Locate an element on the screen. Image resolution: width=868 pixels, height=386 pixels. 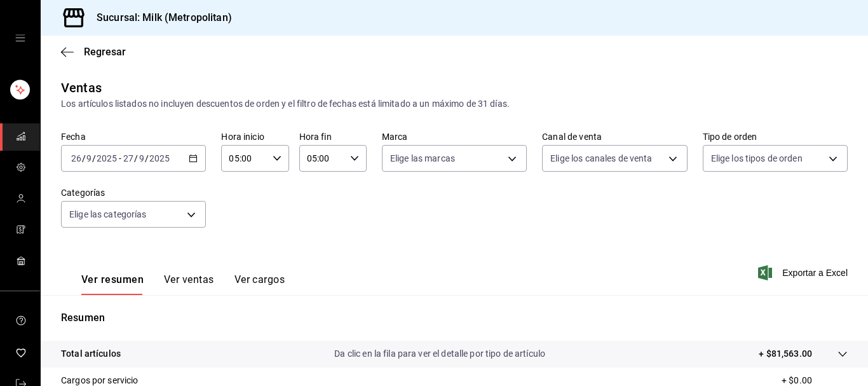
button: Ver ventas is located at coordinates (189, 284).